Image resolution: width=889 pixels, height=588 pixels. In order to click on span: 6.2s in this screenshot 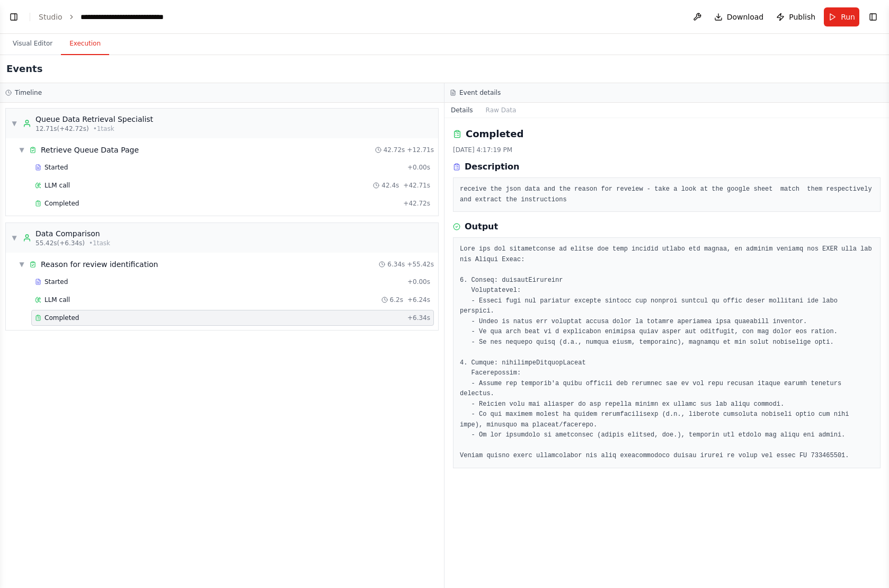, I will do `click(397, 300)`.